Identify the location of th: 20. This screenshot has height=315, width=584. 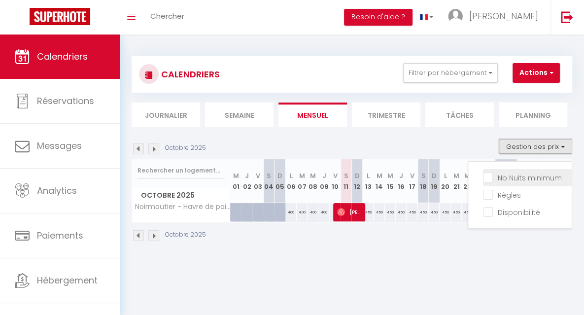
(445, 181).